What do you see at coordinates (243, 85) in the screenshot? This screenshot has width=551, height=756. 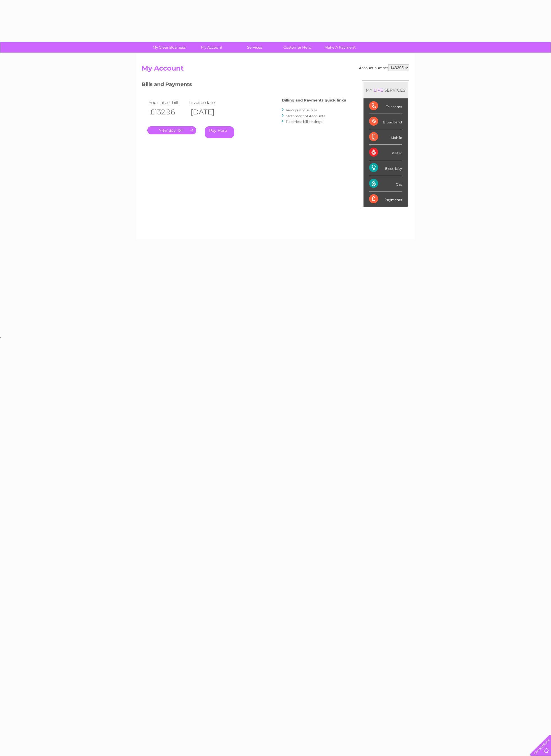 I see `h3: Bills and Payments` at bounding box center [243, 85].